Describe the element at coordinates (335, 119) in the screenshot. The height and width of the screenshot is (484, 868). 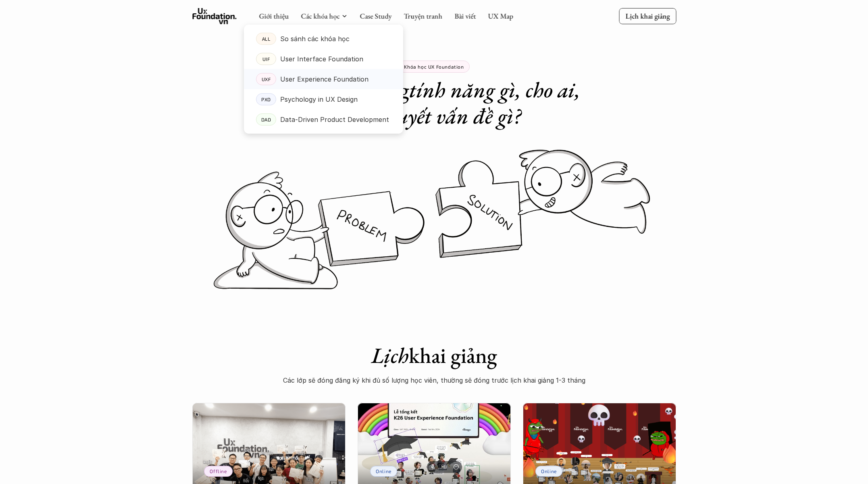
I see `p: Data-Driven Product Development` at that location.